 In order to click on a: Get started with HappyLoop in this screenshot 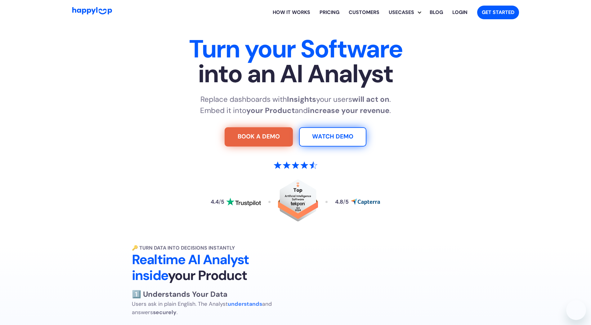, I will do `click(498, 12)`.